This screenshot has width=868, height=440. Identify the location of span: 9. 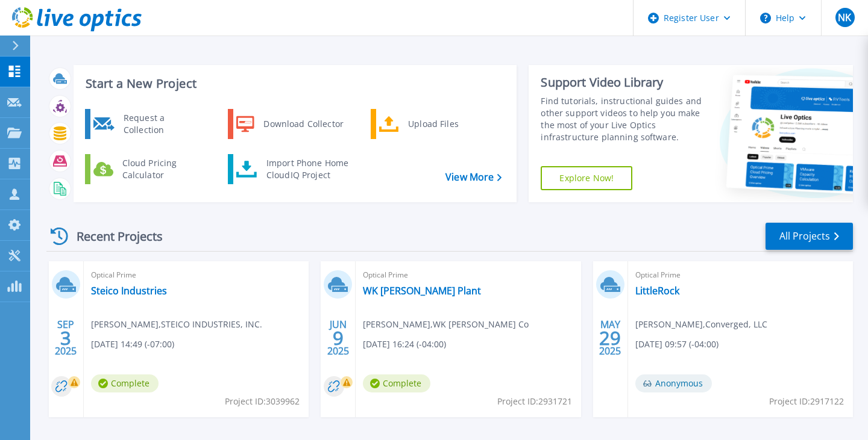
(338, 338).